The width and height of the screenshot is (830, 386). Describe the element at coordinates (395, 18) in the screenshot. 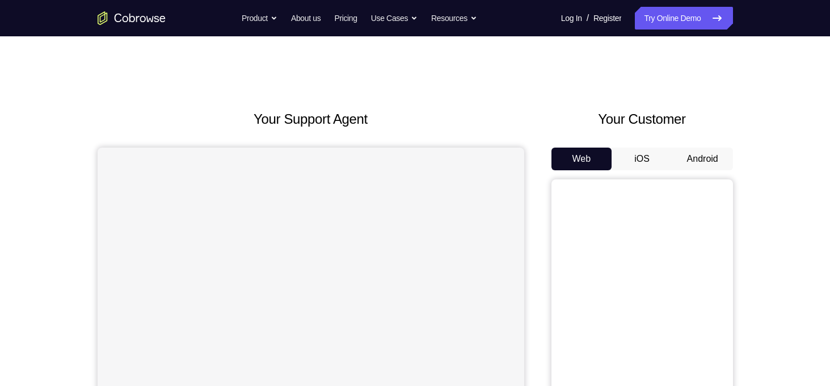

I see `button: Use Cases` at that location.